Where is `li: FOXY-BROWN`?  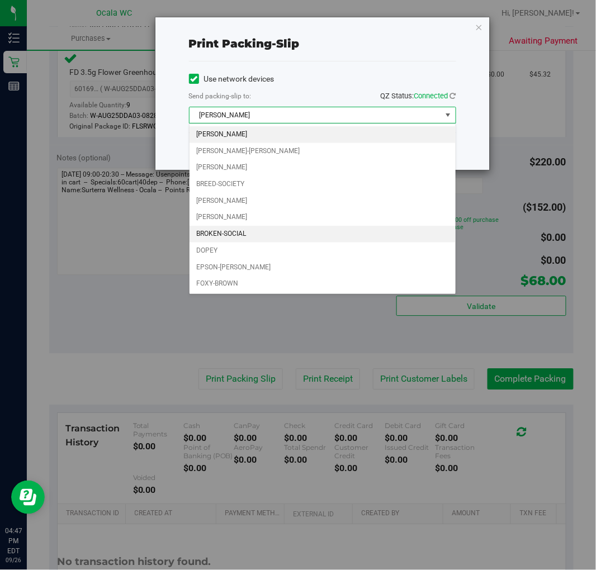
li: FOXY-BROWN is located at coordinates (322, 284).